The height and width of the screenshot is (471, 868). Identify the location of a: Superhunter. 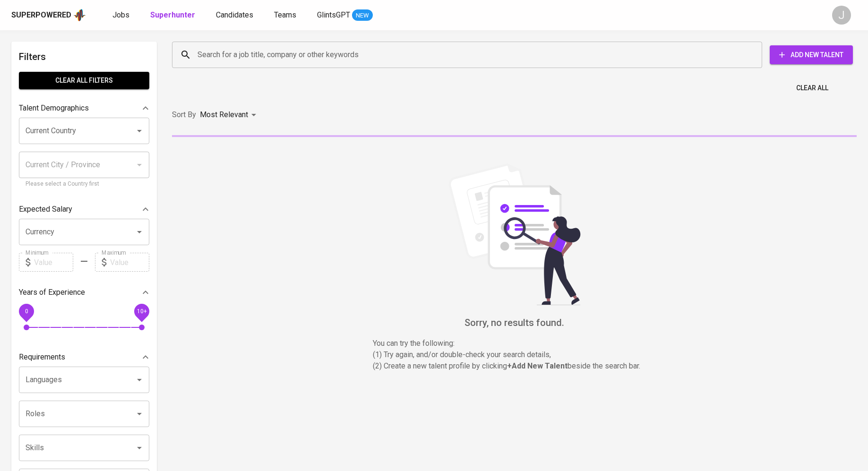
(173, 15).